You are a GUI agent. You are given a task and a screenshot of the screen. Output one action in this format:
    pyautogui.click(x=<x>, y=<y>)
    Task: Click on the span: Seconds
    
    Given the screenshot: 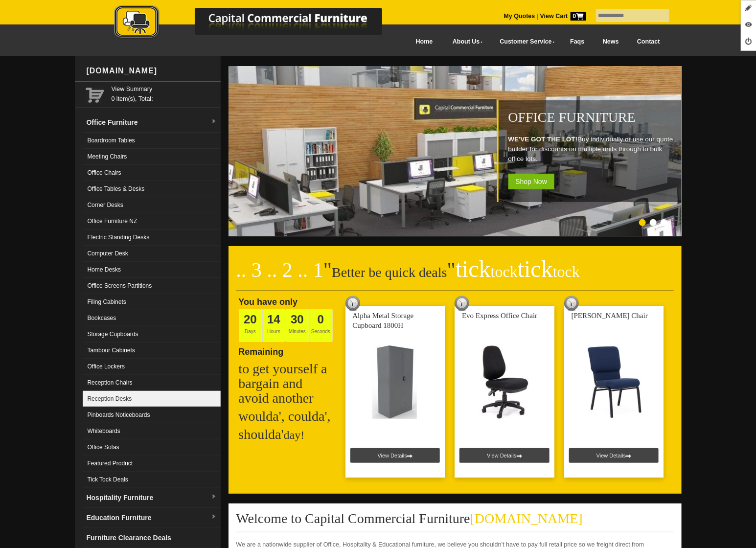 What is the action you would take?
    pyautogui.click(x=321, y=325)
    